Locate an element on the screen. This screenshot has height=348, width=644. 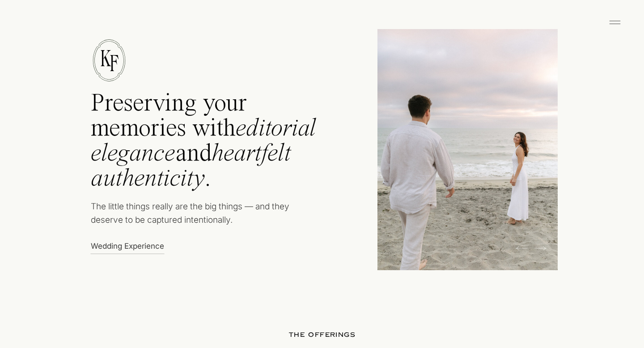
p: The little things really are the big things — and they deserve to be captured intentionally. is located at coordinates (198, 215).